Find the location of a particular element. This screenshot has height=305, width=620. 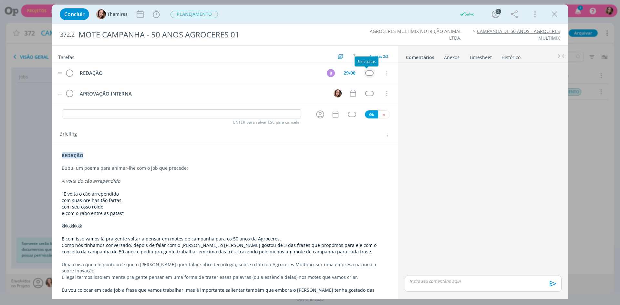

span: E com isso vamos lá pra gente voltar a pensar em motes de campanha para os 50 anos da Agroceres. is located at coordinates (171, 239).